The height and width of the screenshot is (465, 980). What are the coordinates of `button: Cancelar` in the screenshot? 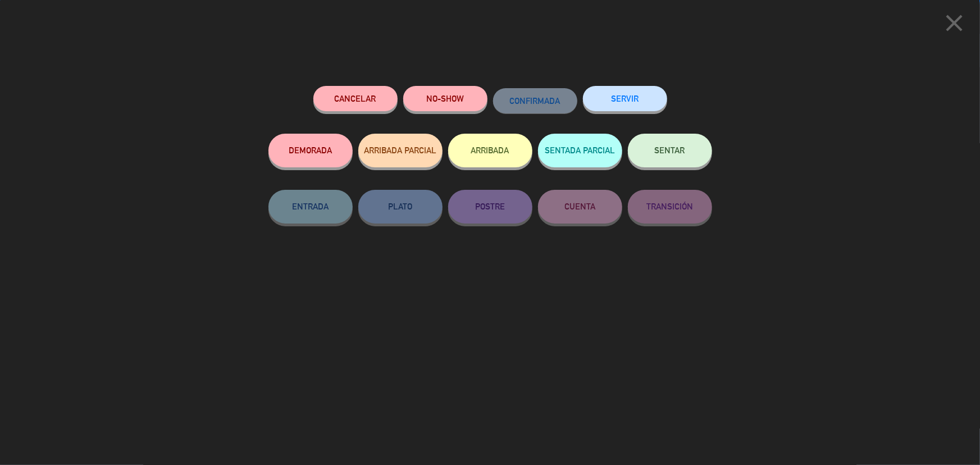 It's located at (355, 98).